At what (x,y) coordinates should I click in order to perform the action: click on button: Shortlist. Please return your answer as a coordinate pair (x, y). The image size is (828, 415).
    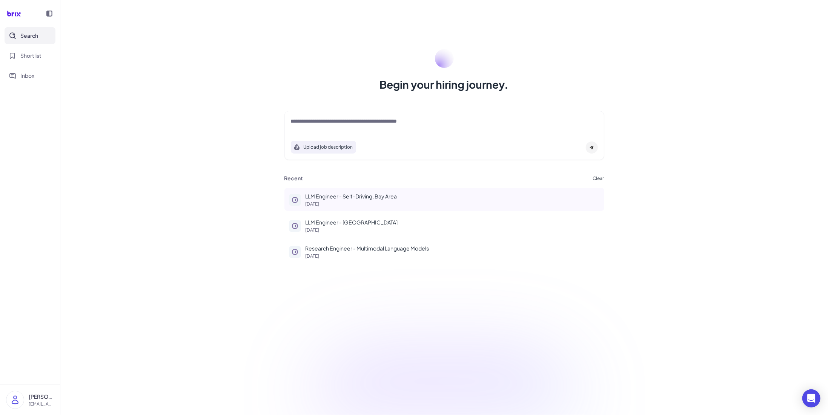
    Looking at the image, I should click on (30, 55).